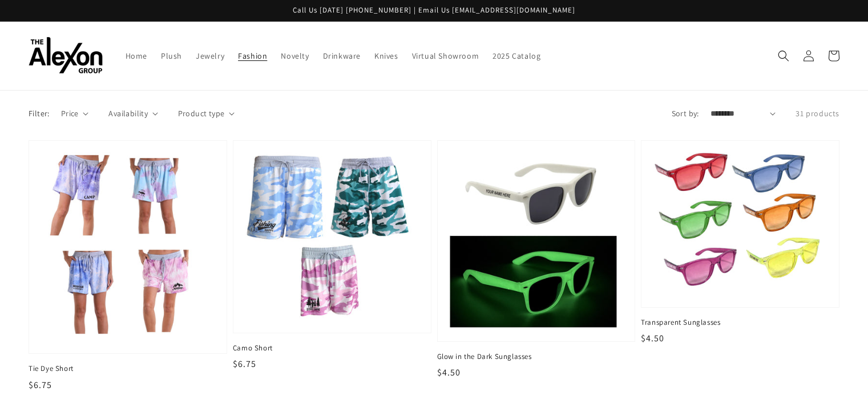  I want to click on a: Knives, so click(386, 55).